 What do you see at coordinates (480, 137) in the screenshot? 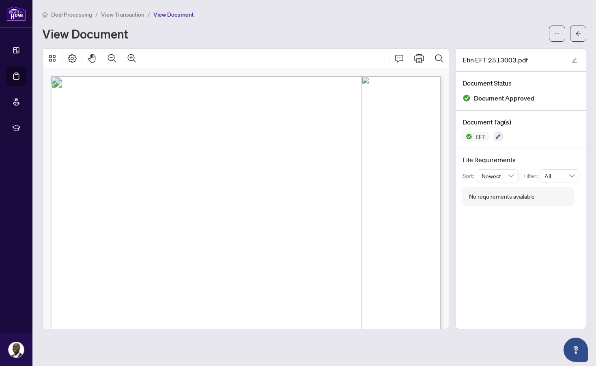
I see `span: EFT` at bounding box center [480, 137].